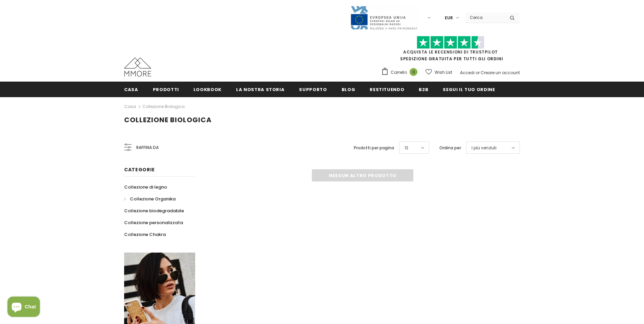  What do you see at coordinates (163, 106) in the screenshot?
I see `a: Collezione biologica` at bounding box center [163, 106].